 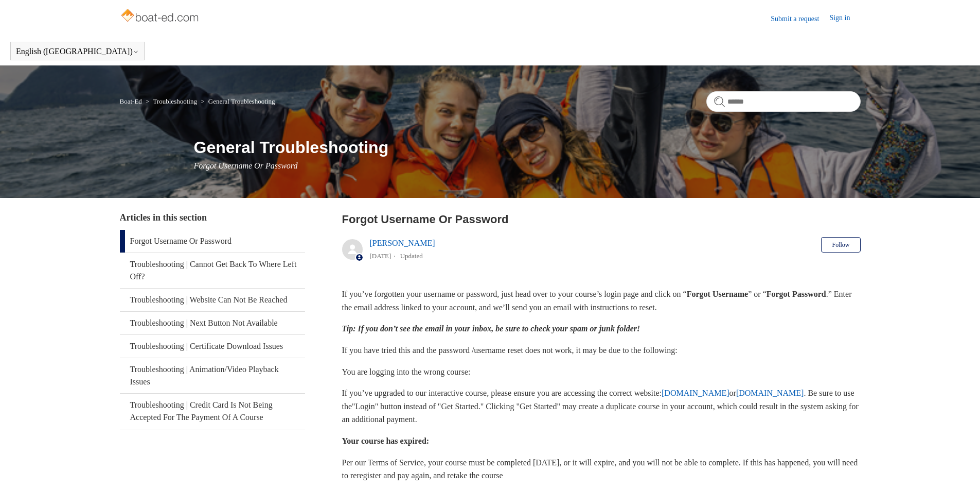 What do you see at coordinates (845, 19) in the screenshot?
I see `a: Sign in` at bounding box center [845, 19].